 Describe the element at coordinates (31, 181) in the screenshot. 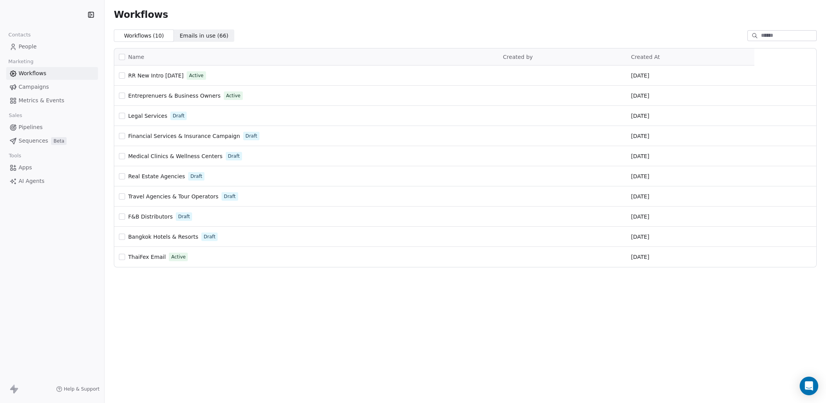

I see `span: AI Agents` at that location.